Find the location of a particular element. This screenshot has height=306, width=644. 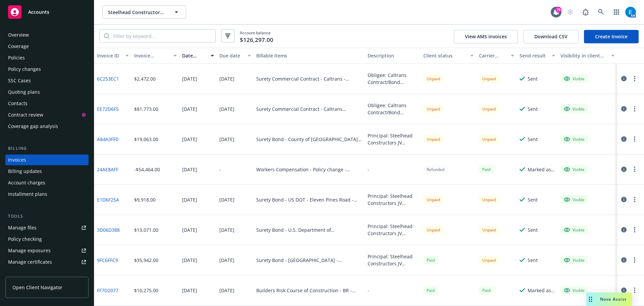

div: Surety Commercial Contract - Caltrans Contract #10-0X7404 - 108285522 is located at coordinates (309, 109).